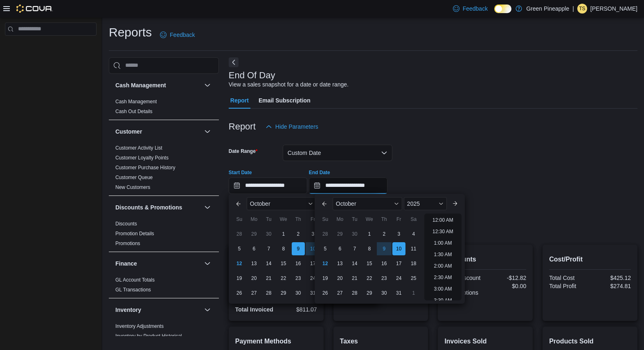 The height and width of the screenshot is (350, 644). Describe the element at coordinates (384, 264) in the screenshot. I see `div: day-16` at that location.